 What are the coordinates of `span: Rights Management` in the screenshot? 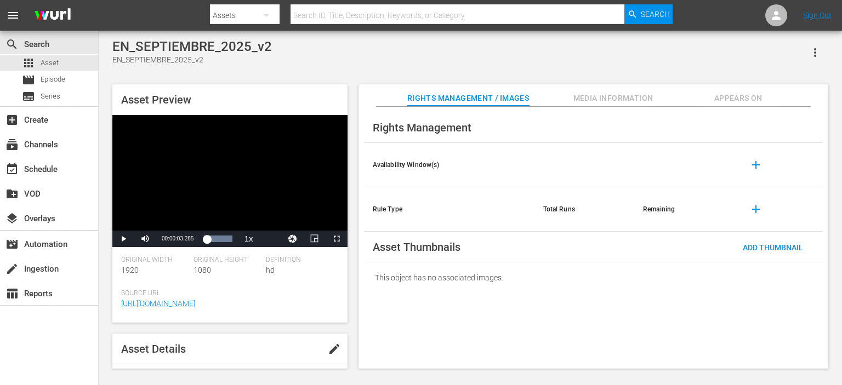 It's located at (422, 128).